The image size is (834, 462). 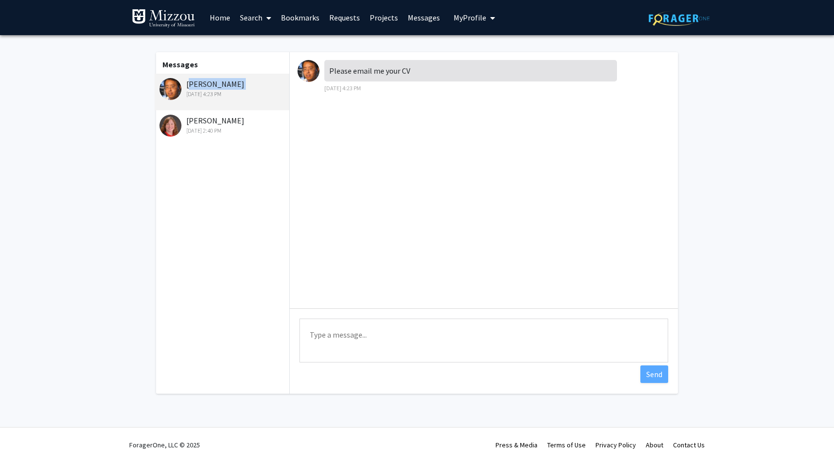 I want to click on a: Privacy Policy, so click(x=616, y=445).